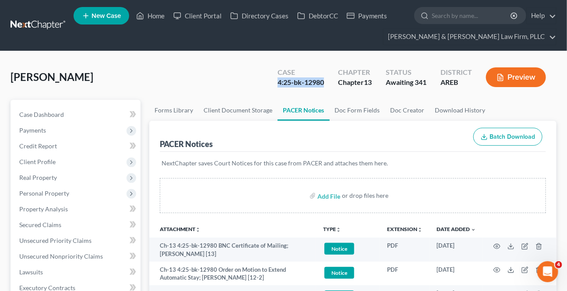 Image resolution: width=567 pixels, height=291 pixels. Describe the element at coordinates (76, 209) in the screenshot. I see `a: Property Analysis` at that location.